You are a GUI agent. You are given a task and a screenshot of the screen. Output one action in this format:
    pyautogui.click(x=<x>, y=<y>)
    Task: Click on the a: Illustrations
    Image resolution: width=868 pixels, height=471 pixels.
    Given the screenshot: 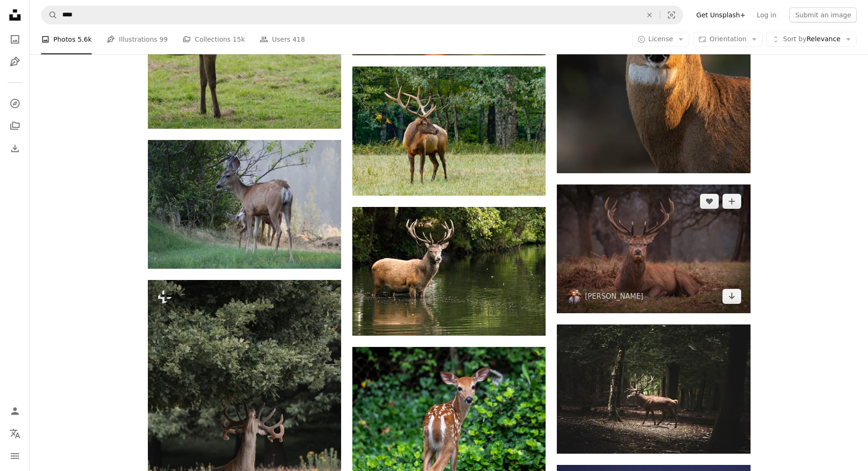 What is the action you would take?
    pyautogui.click(x=15, y=62)
    